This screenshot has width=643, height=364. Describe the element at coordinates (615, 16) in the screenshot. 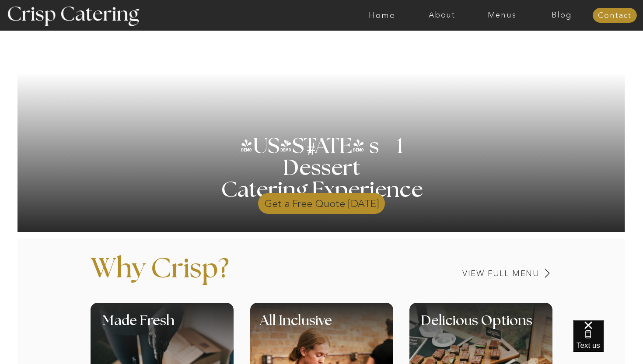

I see `a: Contact` at that location.